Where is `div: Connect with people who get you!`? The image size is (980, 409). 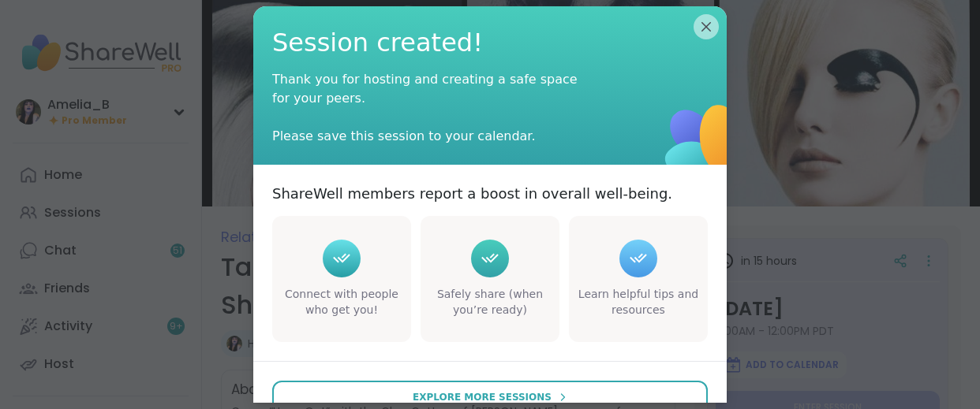
div: Connect with people who get you! is located at coordinates (342, 302).